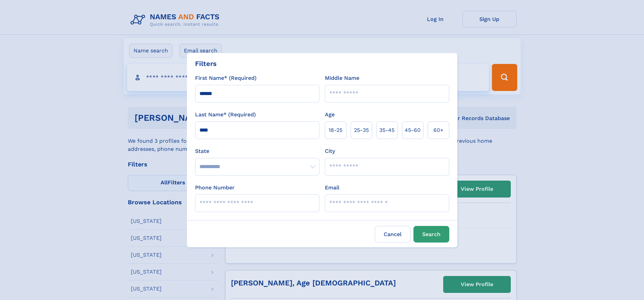 Image resolution: width=644 pixels, height=300 pixels. What do you see at coordinates (215, 188) in the screenshot?
I see `label: Phone Number` at bounding box center [215, 188].